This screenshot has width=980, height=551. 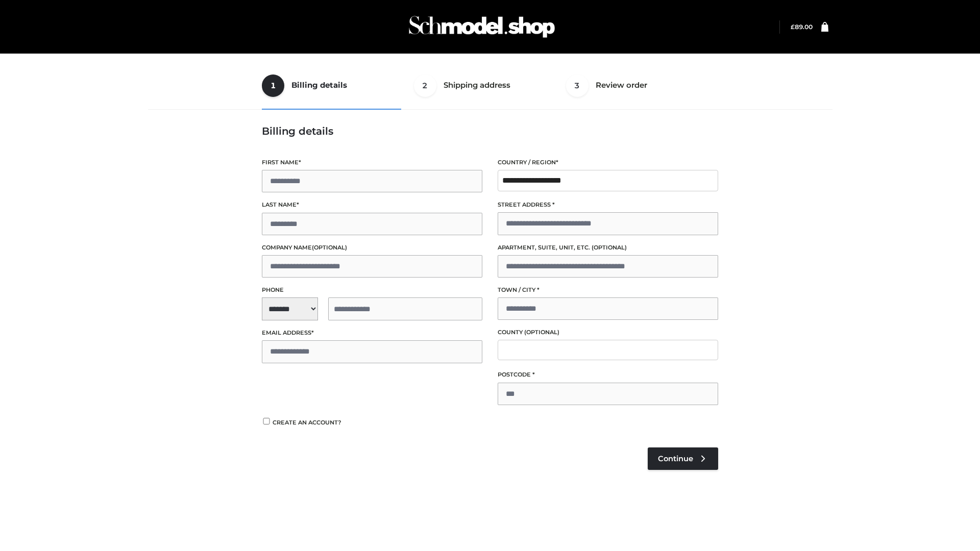 What do you see at coordinates (482, 26) in the screenshot?
I see `a: Schmodel Admin 964` at bounding box center [482, 26].